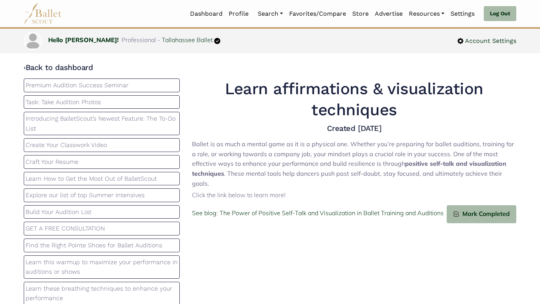  What do you see at coordinates (58, 67) in the screenshot?
I see `a: ‹Back to dashboard` at bounding box center [58, 67].